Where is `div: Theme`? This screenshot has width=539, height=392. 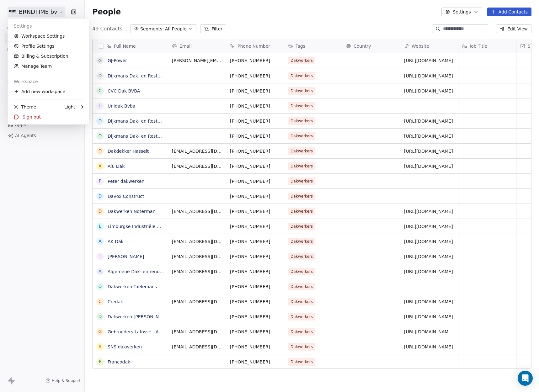 div: Theme is located at coordinates (25, 107).